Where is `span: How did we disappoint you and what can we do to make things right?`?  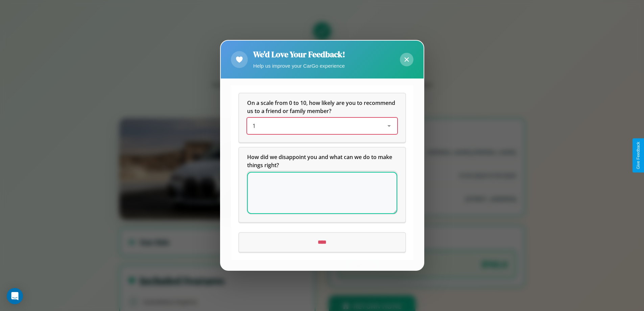
span: How did we disappoint you and what can we do to make things right? is located at coordinates (320, 162).